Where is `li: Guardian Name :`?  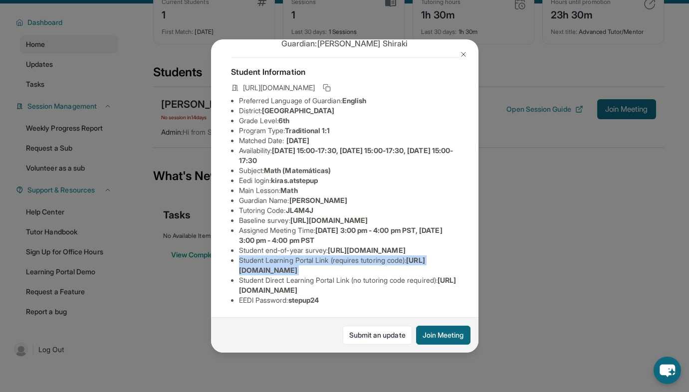
li: Guardian Name : is located at coordinates (349, 201).